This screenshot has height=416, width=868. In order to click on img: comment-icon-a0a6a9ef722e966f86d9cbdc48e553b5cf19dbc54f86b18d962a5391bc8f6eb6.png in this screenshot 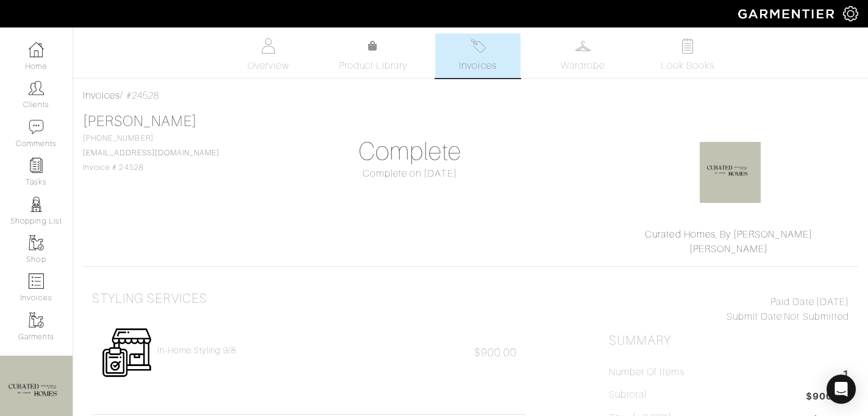, I will do `click(36, 127)`.